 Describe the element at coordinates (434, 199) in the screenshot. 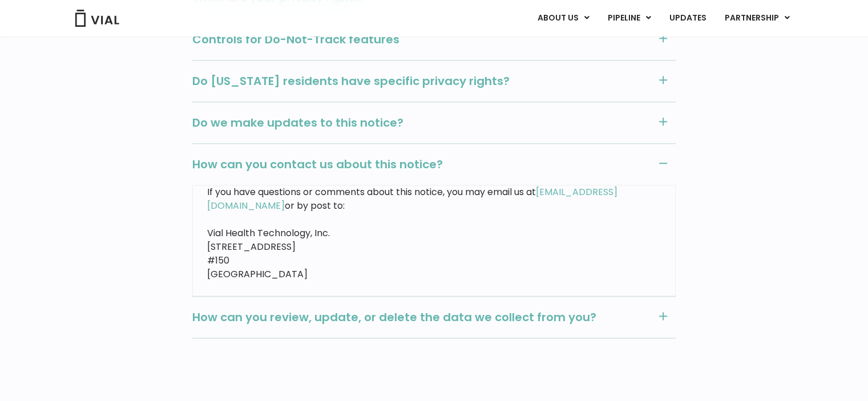

I see `p: If you have questions or comments about this notice, you may email us at or by post to:` at that location.